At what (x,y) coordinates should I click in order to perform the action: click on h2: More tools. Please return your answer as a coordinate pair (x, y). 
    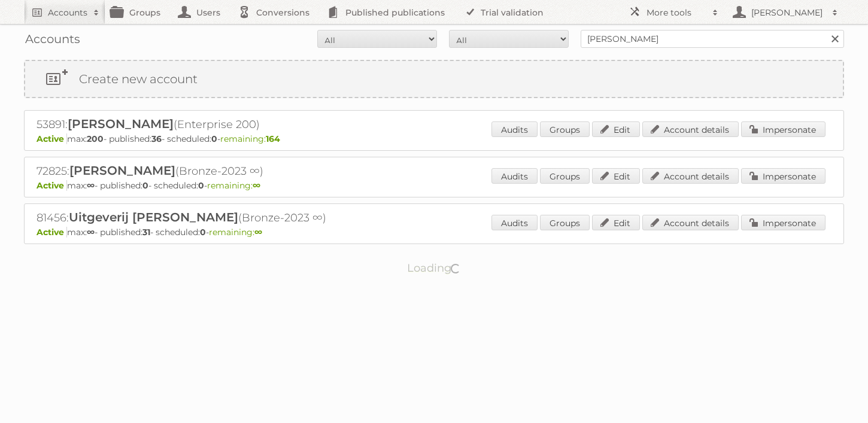
    Looking at the image, I should click on (677, 13).